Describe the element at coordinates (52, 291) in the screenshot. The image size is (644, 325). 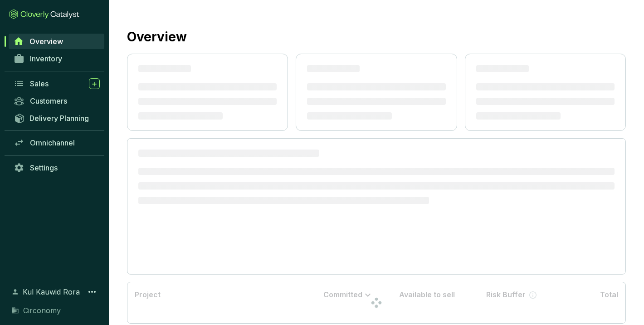
I see `span: Kul Kauwid Rora` at that location.